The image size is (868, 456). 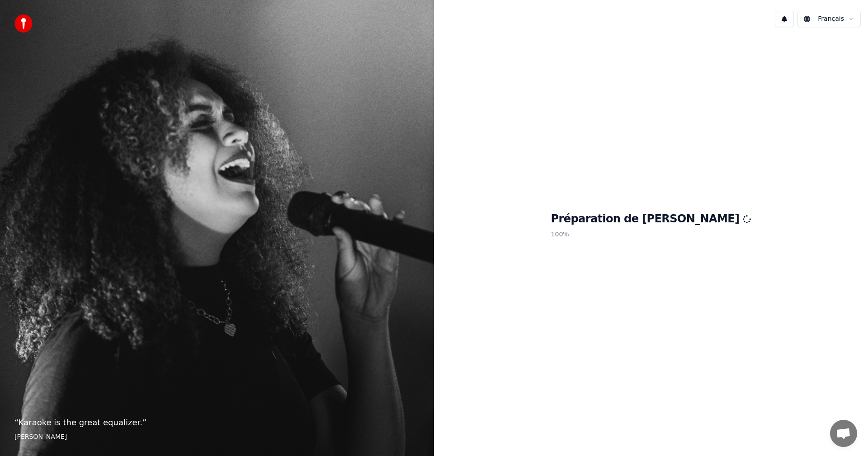 I want to click on p: 100 %, so click(x=651, y=234).